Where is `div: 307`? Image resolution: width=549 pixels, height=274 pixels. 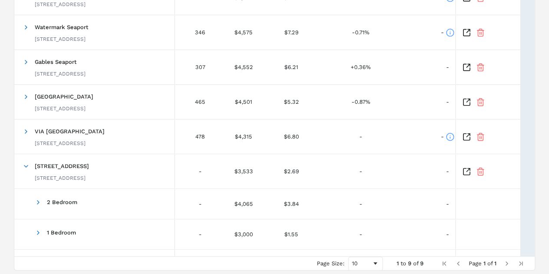 div: 307 is located at coordinates (200, 67).